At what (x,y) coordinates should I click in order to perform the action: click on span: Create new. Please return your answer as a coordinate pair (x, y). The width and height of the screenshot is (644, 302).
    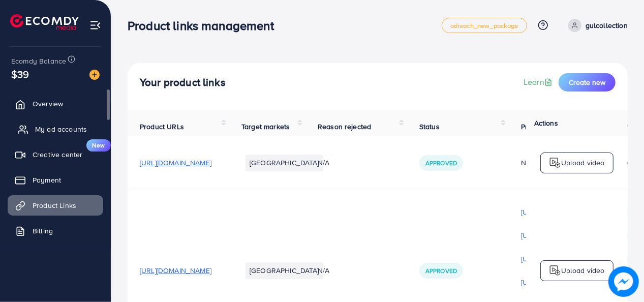
    Looking at the image, I should click on (587, 82).